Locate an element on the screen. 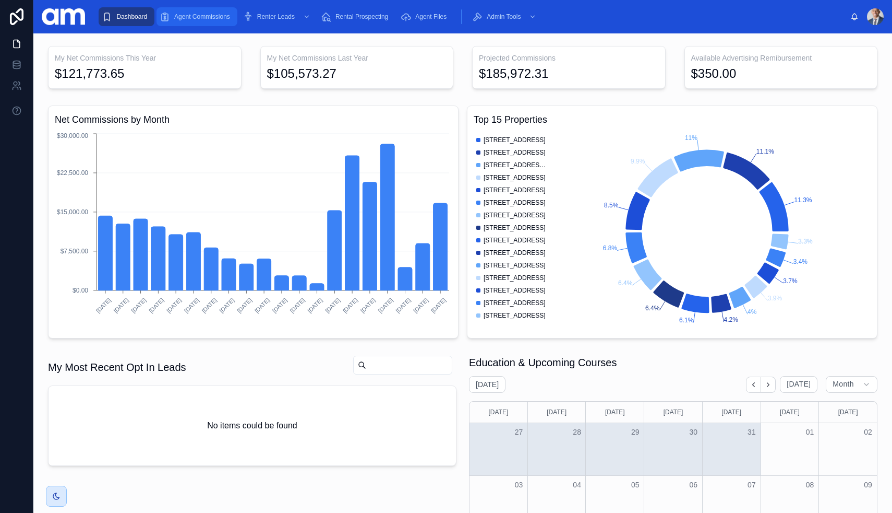 The image size is (892, 513). tspan: 4.2% is located at coordinates (732, 319).